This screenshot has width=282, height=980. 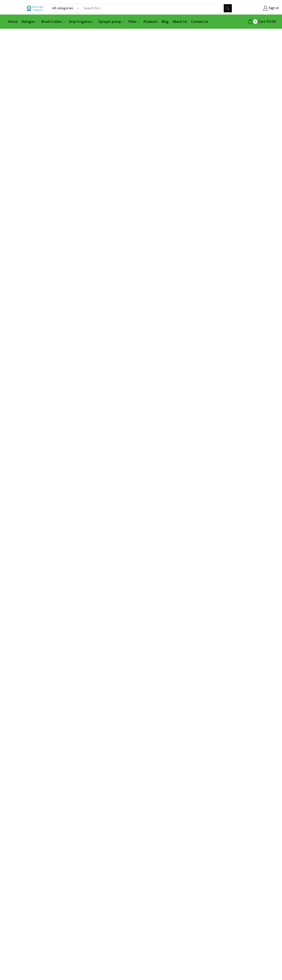 What do you see at coordinates (200, 21) in the screenshot?
I see `a: Contact Us` at bounding box center [200, 21].